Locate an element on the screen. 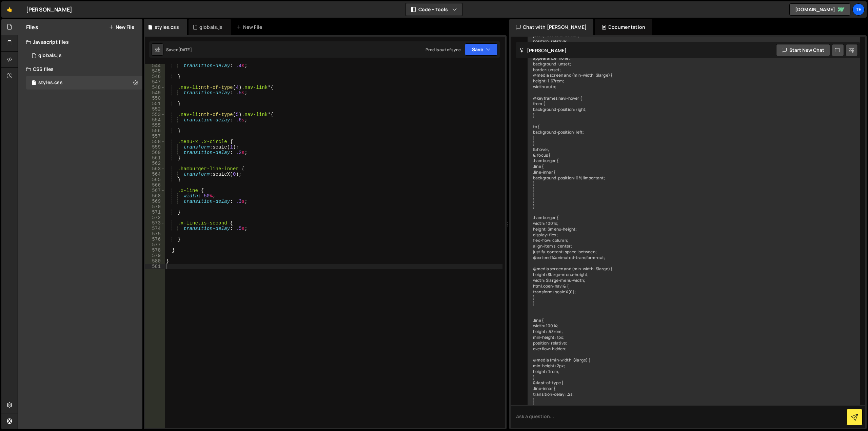  div: 574 is located at coordinates (155, 228).